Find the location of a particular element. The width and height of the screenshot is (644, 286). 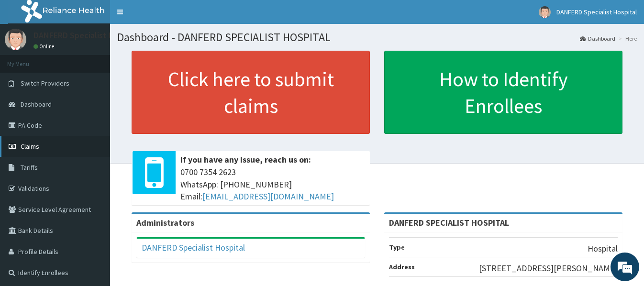

textarea: Type your message and hit 'Enter' is located at coordinates (93, 204).